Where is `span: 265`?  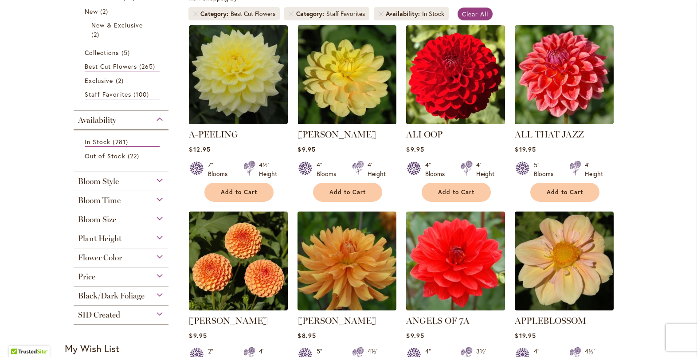
span: 265 is located at coordinates (148, 66).